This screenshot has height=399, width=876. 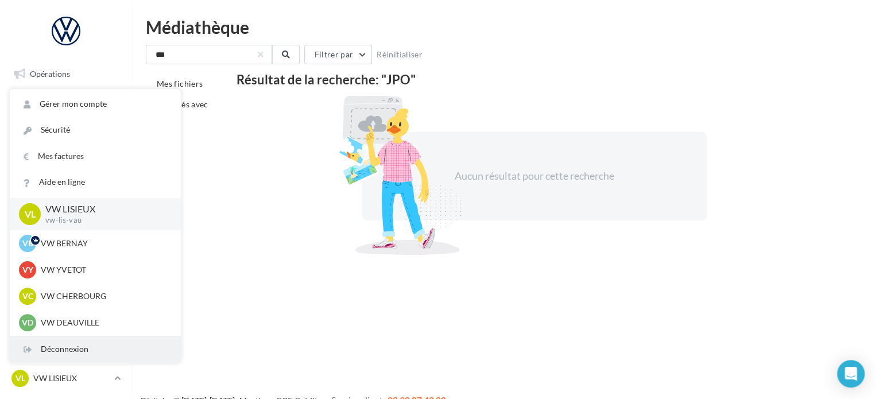 I want to click on a: Visibilité en ligne, so click(x=66, y=132).